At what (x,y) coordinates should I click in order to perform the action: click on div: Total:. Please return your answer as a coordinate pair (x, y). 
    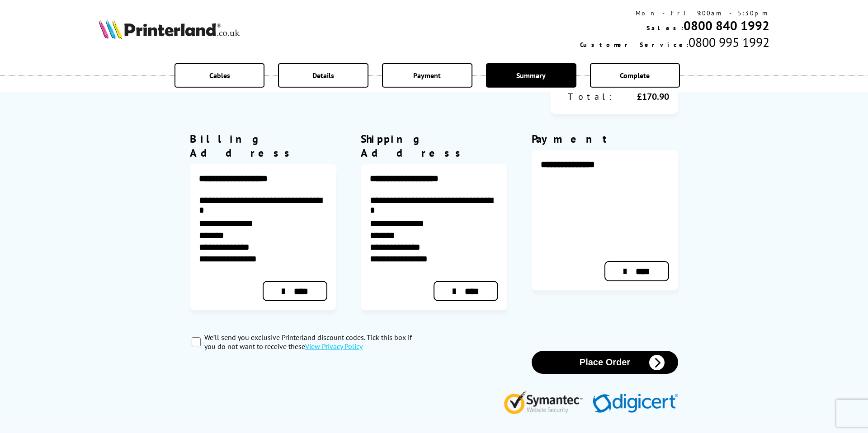
    Looking at the image, I should click on (587, 97).